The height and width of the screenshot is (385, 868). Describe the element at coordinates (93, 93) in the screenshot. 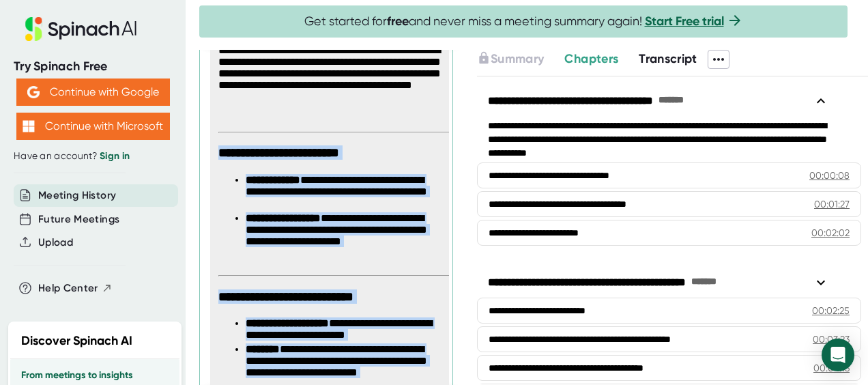

I see `button: Continue with Google` at that location.